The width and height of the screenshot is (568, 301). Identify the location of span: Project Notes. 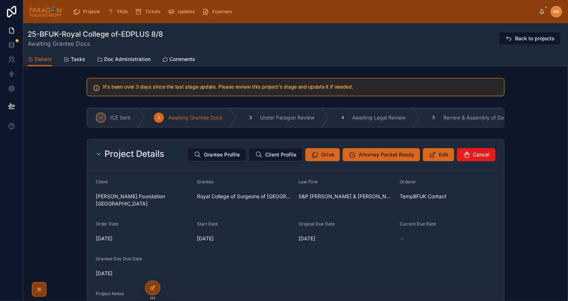
(110, 293).